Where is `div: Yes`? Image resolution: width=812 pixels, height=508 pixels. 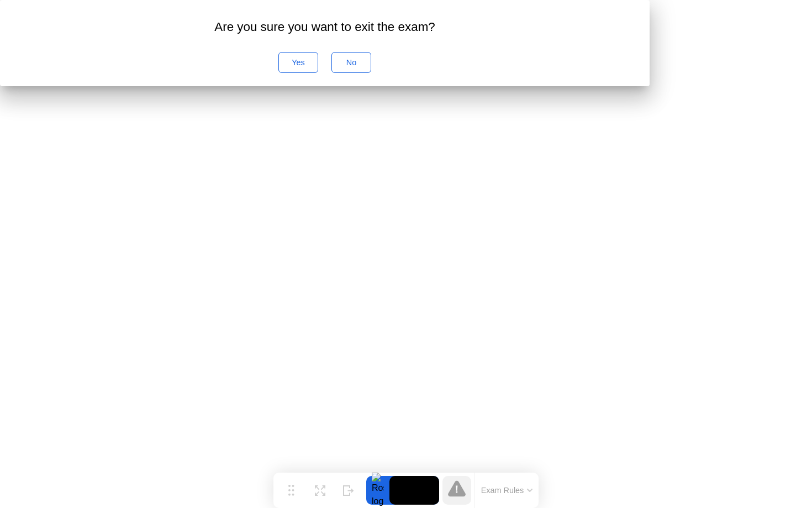
div: Yes is located at coordinates (298, 63).